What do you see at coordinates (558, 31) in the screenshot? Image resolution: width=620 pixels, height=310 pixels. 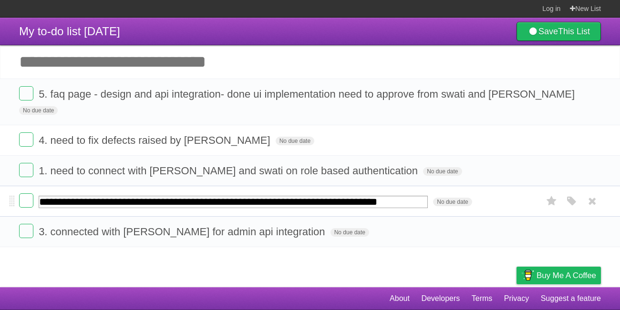 I see `a: SaveThis List` at bounding box center [558, 31].